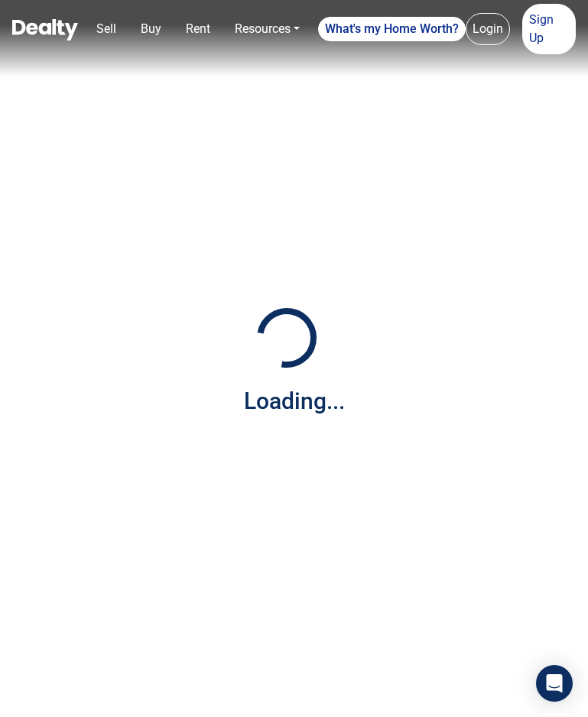  What do you see at coordinates (198, 29) in the screenshot?
I see `a: Rent` at bounding box center [198, 29].